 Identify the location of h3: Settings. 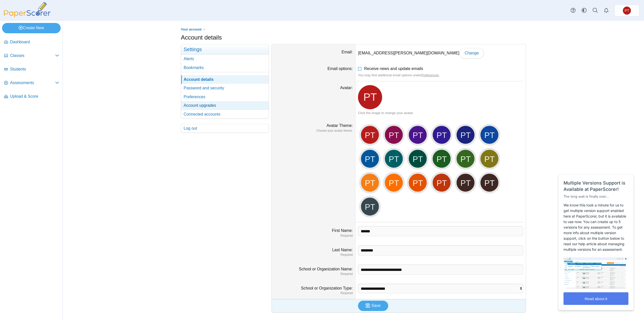
(225, 49).